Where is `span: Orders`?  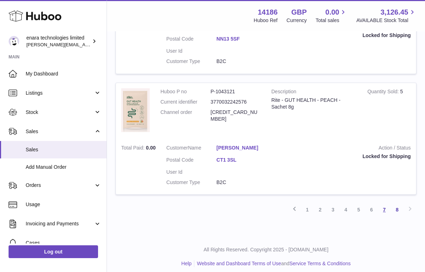 span: Orders is located at coordinates (59, 185).